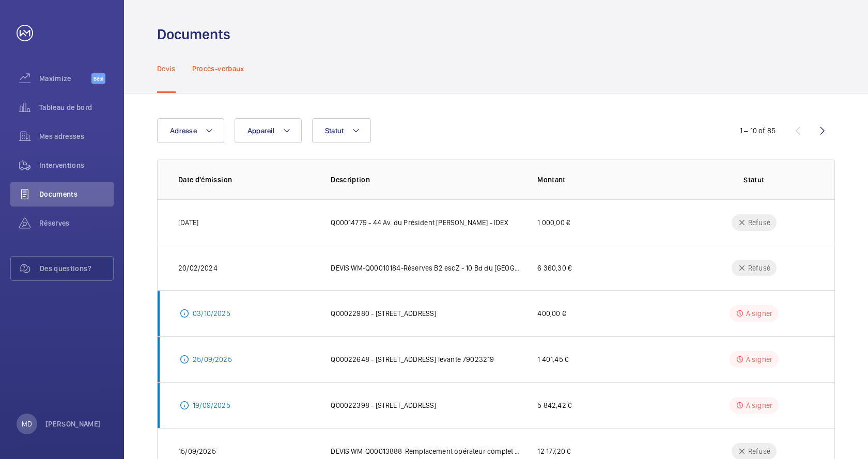  I want to click on span: Des questions?, so click(77, 268).